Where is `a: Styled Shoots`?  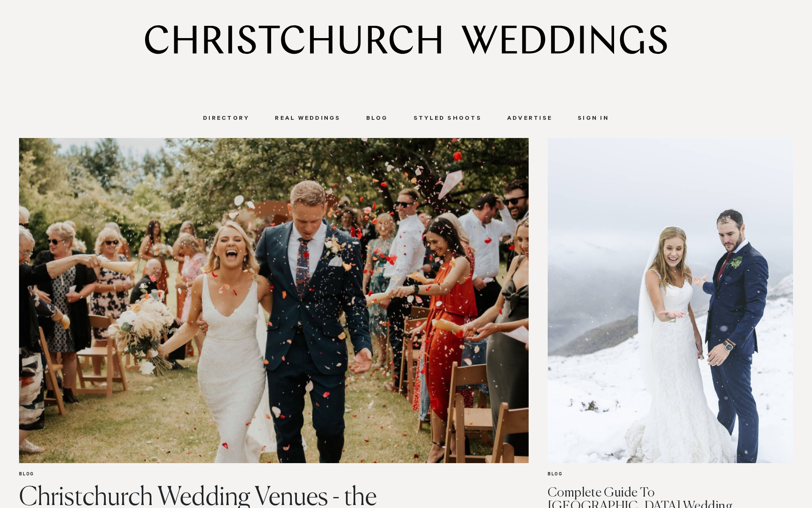
a: Styled Shoots is located at coordinates (448, 119).